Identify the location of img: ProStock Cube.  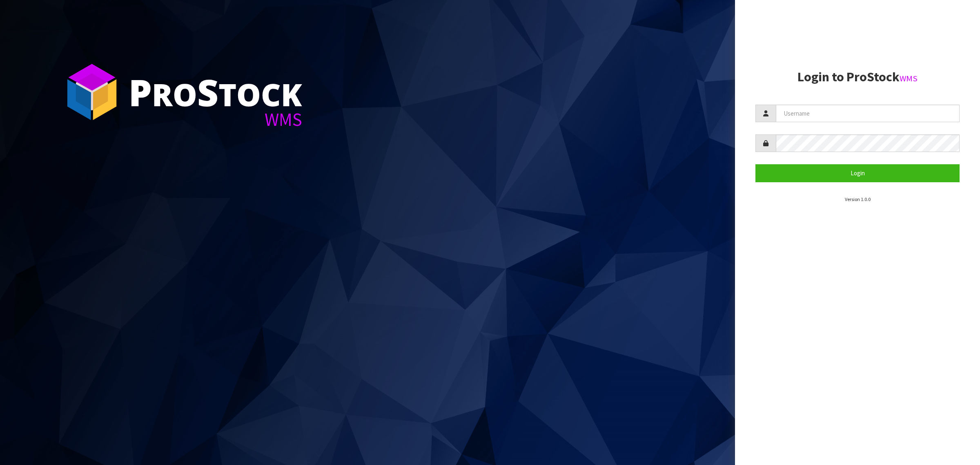
(92, 92).